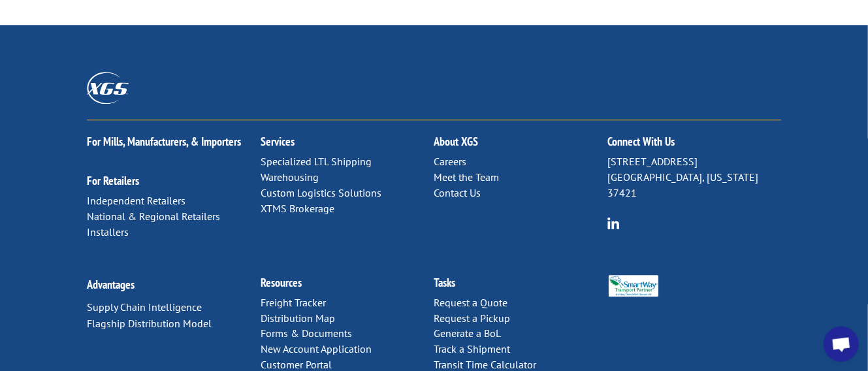 Image resolution: width=868 pixels, height=371 pixels. Describe the element at coordinates (467, 178) in the screenshot. I see `a: Meet the Team` at that location.